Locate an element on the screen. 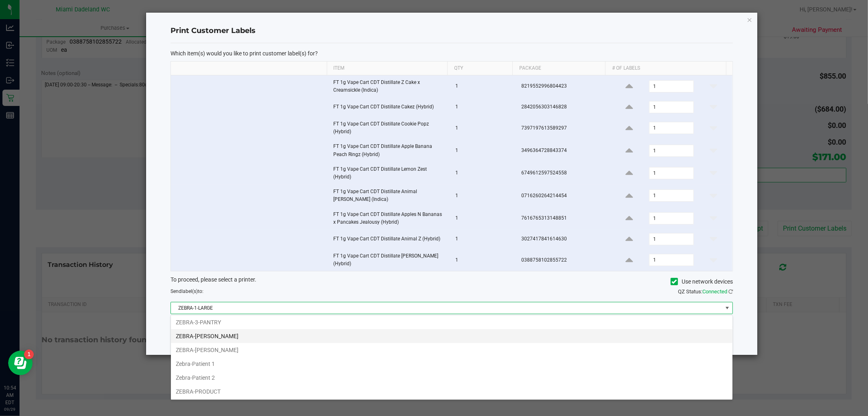 This screenshot has width=868, height=416. label: Use network devices is located at coordinates (701, 281).